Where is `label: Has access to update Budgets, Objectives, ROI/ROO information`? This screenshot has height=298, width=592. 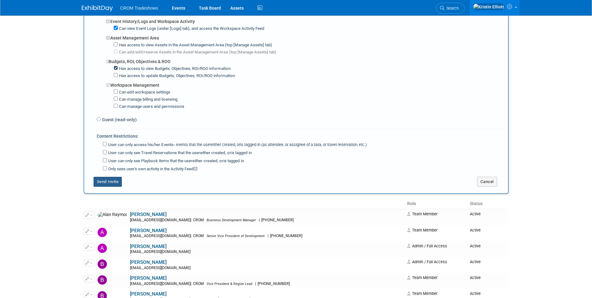 label: Has access to update Budgets, Objectives, ROI/ROO information is located at coordinates (176, 76).